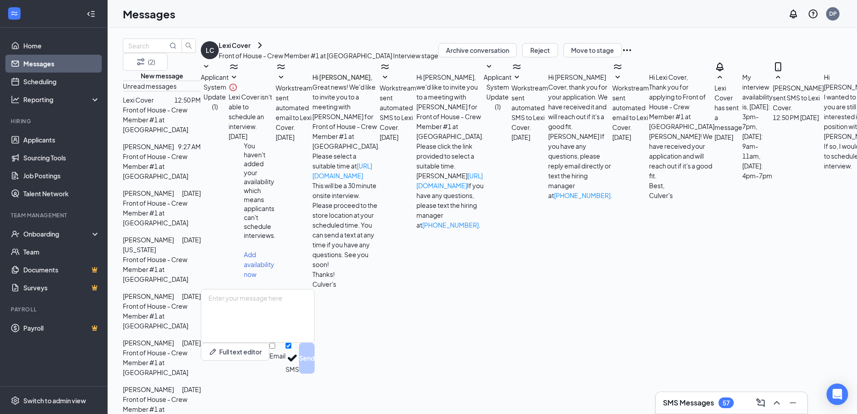 The height and width of the screenshot is (414, 857). Describe the element at coordinates (477, 50) in the screenshot. I see `button: Archive conversation` at that location.